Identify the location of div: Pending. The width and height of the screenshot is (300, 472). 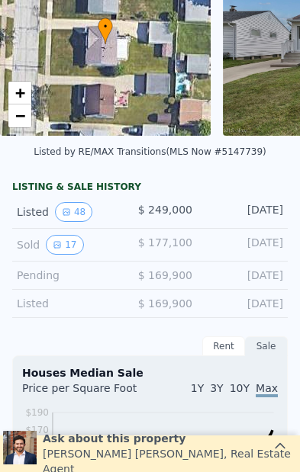
(59, 275).